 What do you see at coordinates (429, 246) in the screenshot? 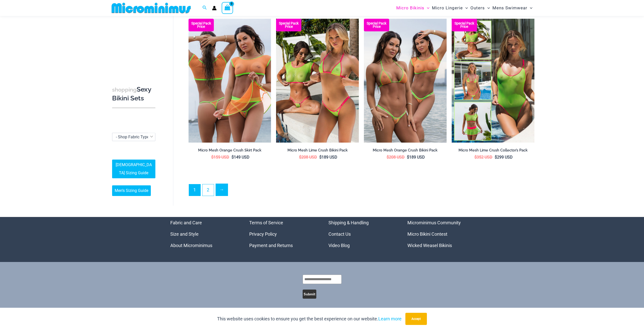
I see `a: Wicked Weasel Bikinis` at bounding box center [429, 246].